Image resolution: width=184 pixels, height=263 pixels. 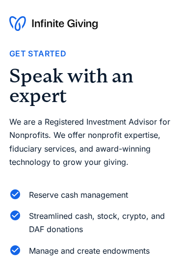 What do you see at coordinates (89, 251) in the screenshot?
I see `div: Manage and create endowments` at bounding box center [89, 251].